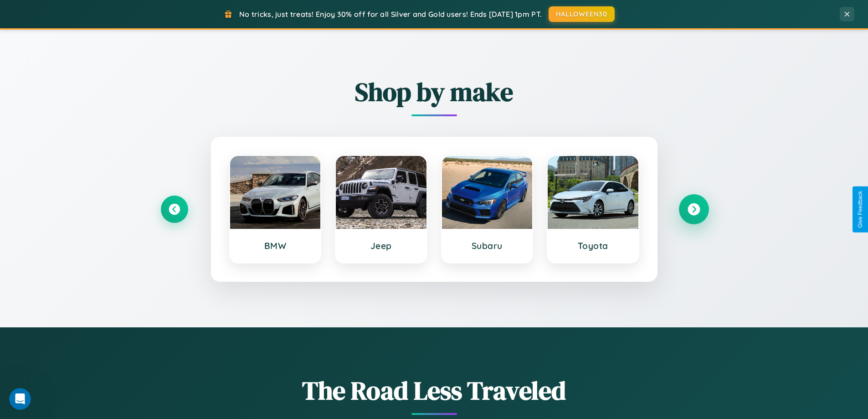 The height and width of the screenshot is (419, 868). I want to click on div: Give Feedback, so click(860, 209).